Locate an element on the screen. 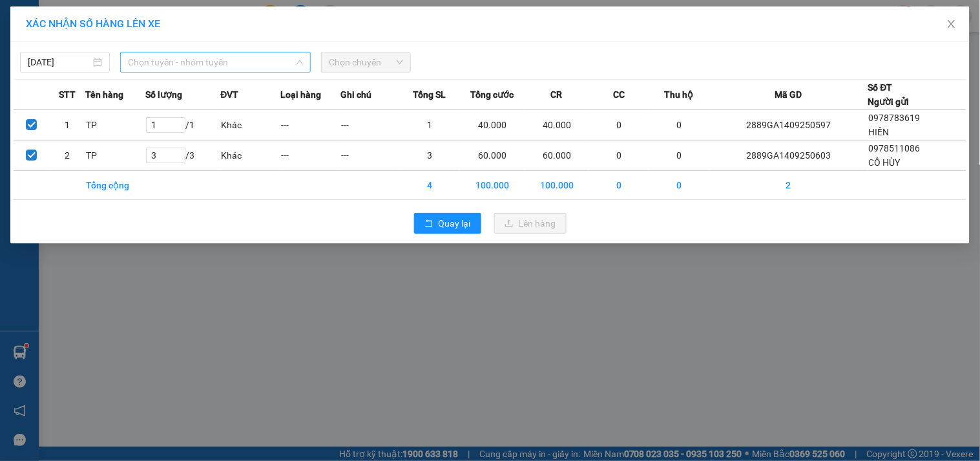  span: rollback is located at coordinates (429, 224).